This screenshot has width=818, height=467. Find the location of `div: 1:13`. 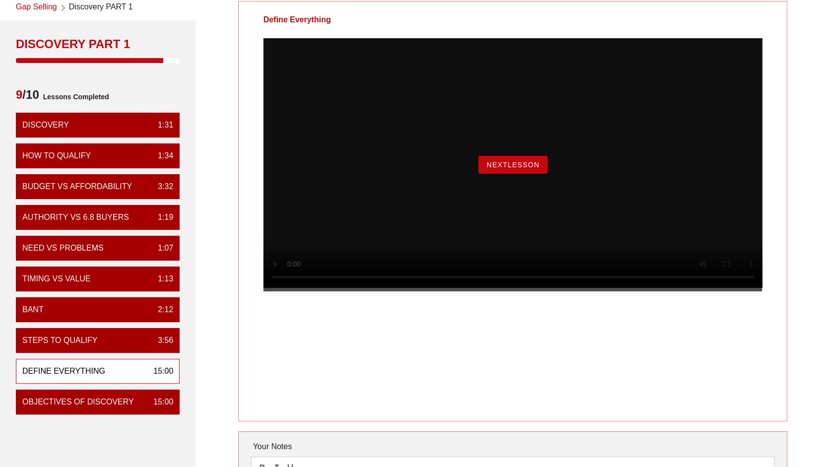

div: 1:13 is located at coordinates (161, 279).